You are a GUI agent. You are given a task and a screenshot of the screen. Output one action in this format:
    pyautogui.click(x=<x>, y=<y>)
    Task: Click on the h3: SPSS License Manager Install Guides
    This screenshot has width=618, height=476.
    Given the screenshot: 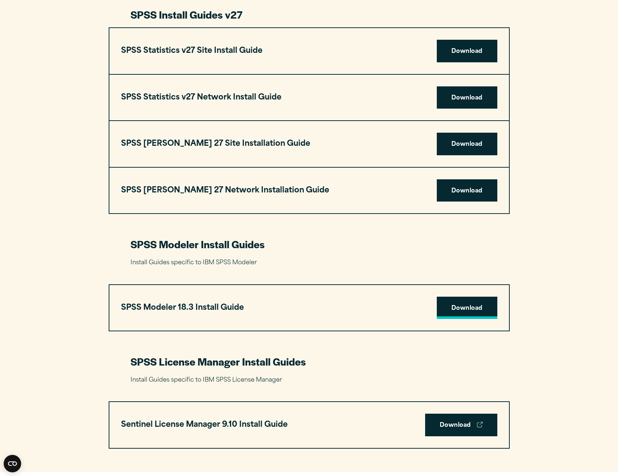 What is the action you would take?
    pyautogui.click(x=309, y=362)
    